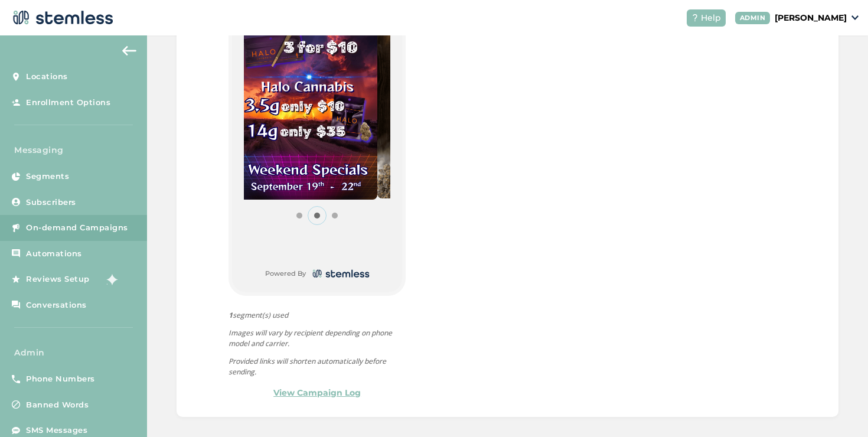 This screenshot has width=868, height=437. What do you see at coordinates (57, 431) in the screenshot?
I see `span: SMS Messages` at bounding box center [57, 431].